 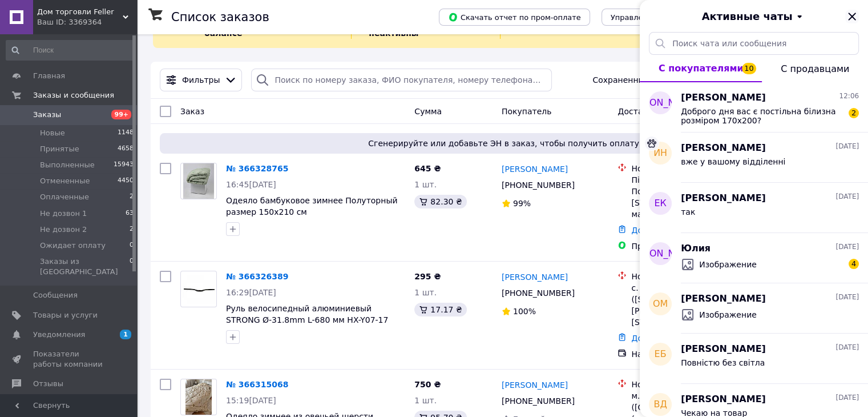 I want to click on span: 750 ₴, so click(x=427, y=384).